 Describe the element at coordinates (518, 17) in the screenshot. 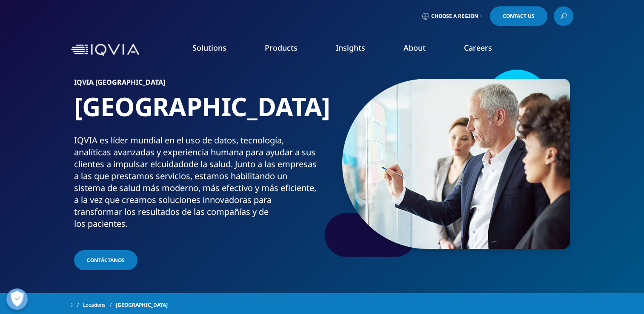

I see `span: Contact Us` at that location.